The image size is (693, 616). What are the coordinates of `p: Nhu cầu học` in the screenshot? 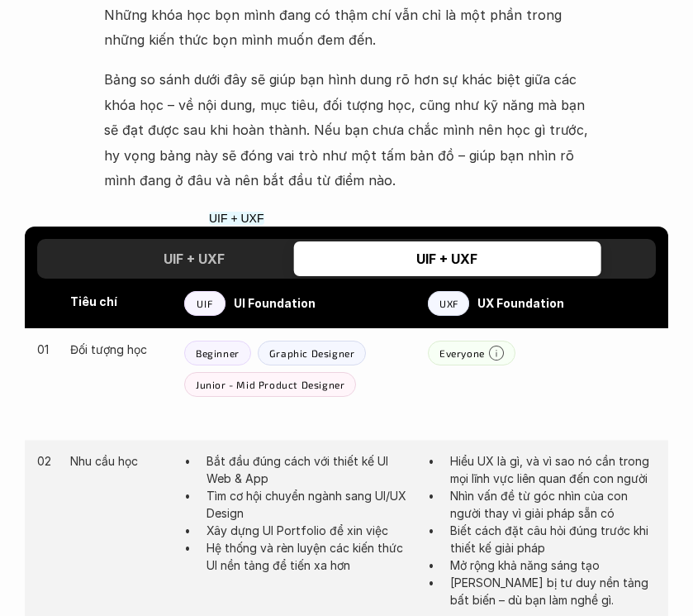 It's located at (119, 461).